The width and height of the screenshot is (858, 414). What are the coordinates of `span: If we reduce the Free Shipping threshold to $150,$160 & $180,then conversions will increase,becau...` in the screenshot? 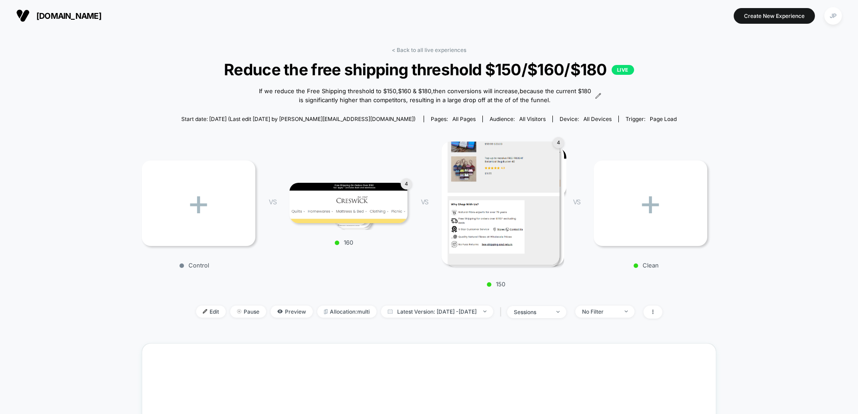 It's located at (424, 96).